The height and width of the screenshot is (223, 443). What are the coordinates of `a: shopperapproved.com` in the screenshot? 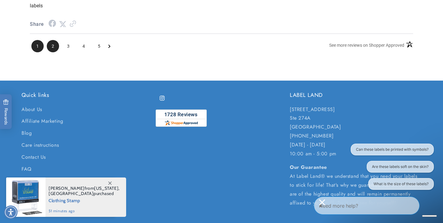 It's located at (181, 120).